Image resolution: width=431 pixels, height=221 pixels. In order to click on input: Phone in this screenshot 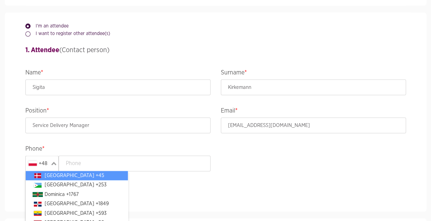, I will do `click(134, 163)`.